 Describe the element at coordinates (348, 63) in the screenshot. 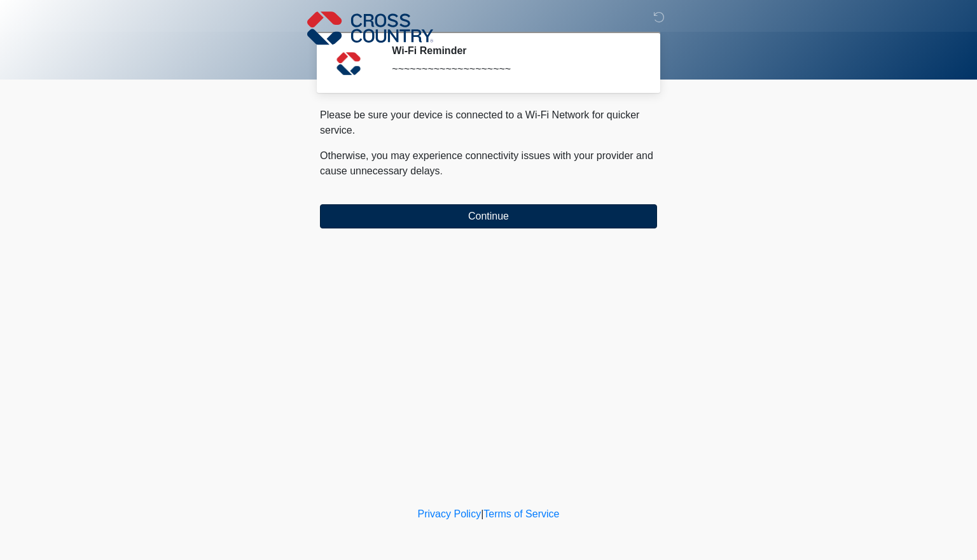

I see `img: Agent Avatar` at that location.